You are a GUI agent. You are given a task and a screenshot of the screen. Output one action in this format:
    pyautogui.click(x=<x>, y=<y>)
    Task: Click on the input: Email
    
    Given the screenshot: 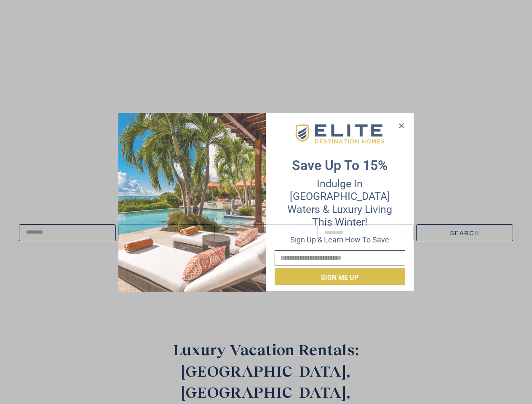 What is the action you would take?
    pyautogui.click(x=340, y=259)
    